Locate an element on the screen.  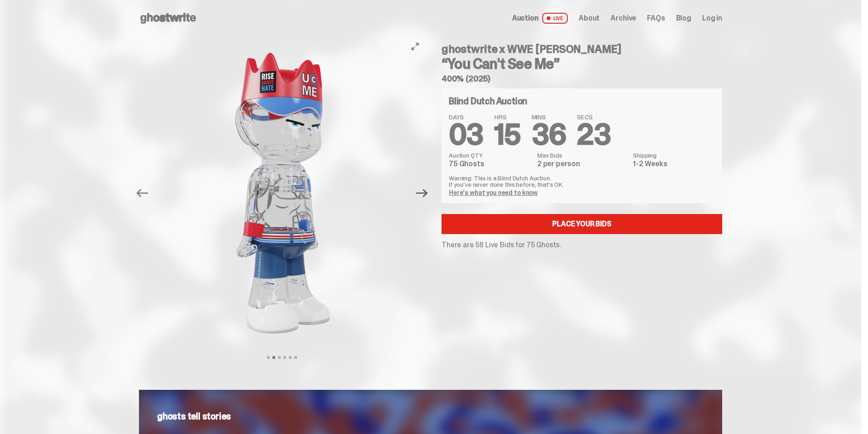
h5: 400% (2025) is located at coordinates (582, 79).